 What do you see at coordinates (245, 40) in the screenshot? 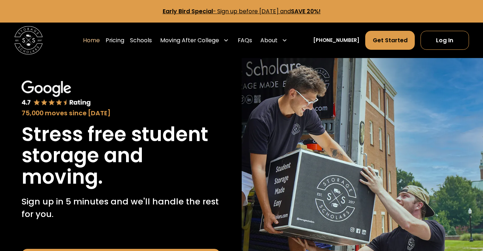
I see `a: FAQs` at bounding box center [245, 40].